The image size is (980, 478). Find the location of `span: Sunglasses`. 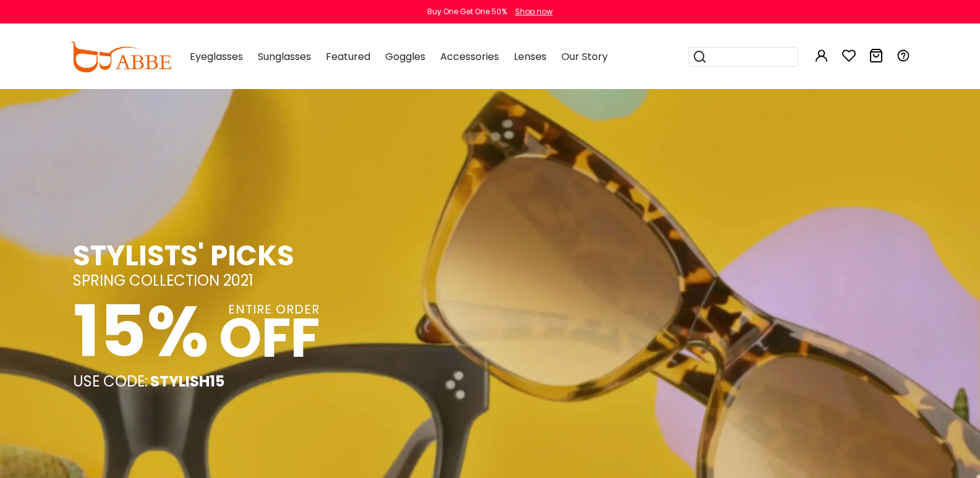

span: Sunglasses is located at coordinates (284, 56).